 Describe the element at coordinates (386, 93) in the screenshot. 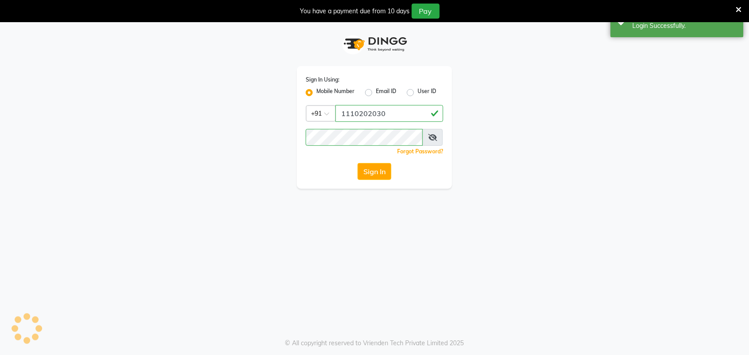

I see `label: Email ID` at that location.